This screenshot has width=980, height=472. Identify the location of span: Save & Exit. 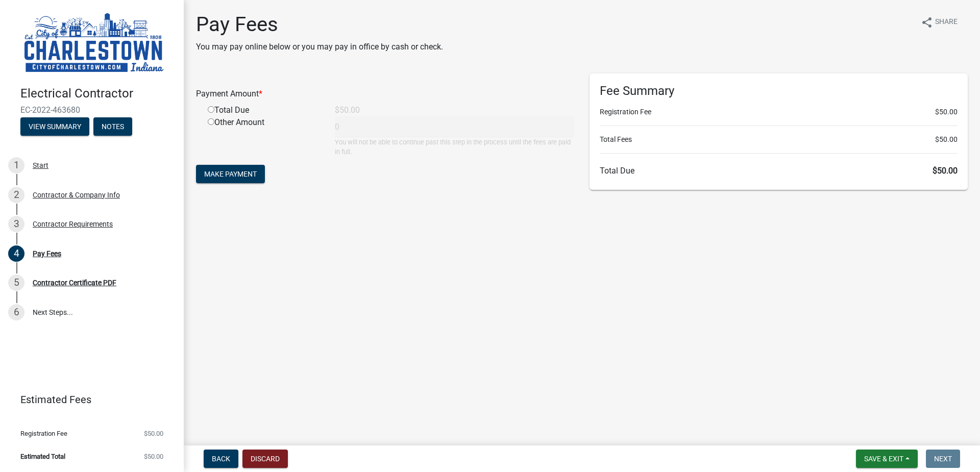
(883, 459).